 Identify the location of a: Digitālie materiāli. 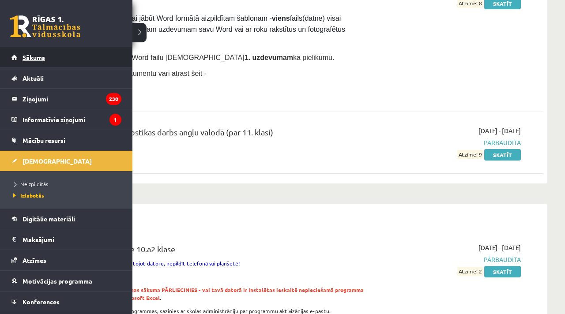
(66, 219).